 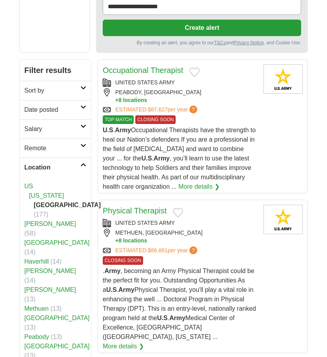 What do you see at coordinates (179, 303) in the screenshot?
I see `span: . , becoming an Army Physical Therapist could be the perfect fit for you. Outstanding Opportuniti...` at bounding box center [179, 303].